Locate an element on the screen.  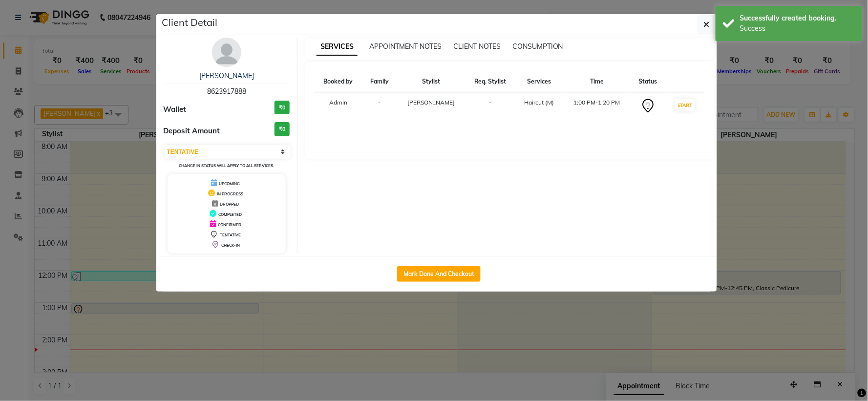
th: Services is located at coordinates (539, 81).